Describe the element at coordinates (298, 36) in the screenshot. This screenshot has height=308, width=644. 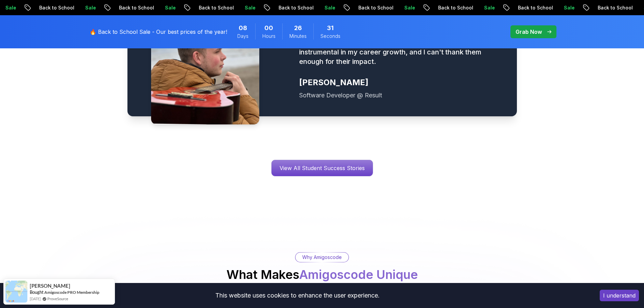
I see `span: Minutes` at that location.